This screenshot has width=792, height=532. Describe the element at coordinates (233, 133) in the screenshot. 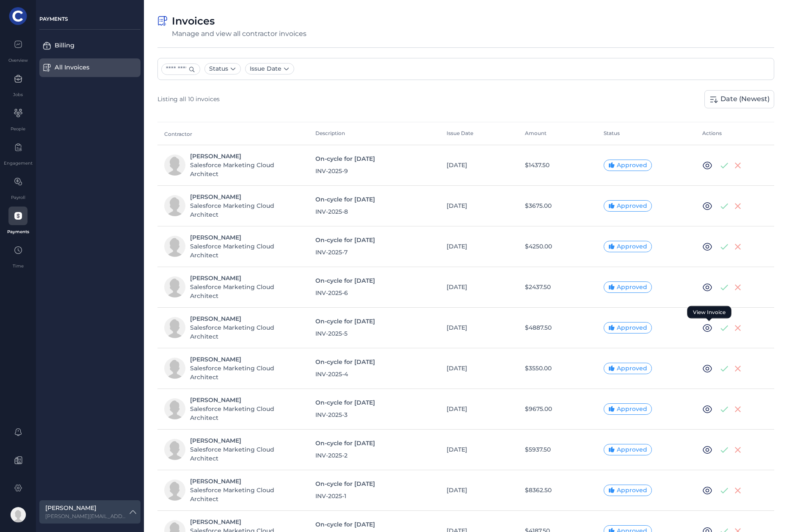

I see `th: Contractor` at that location.